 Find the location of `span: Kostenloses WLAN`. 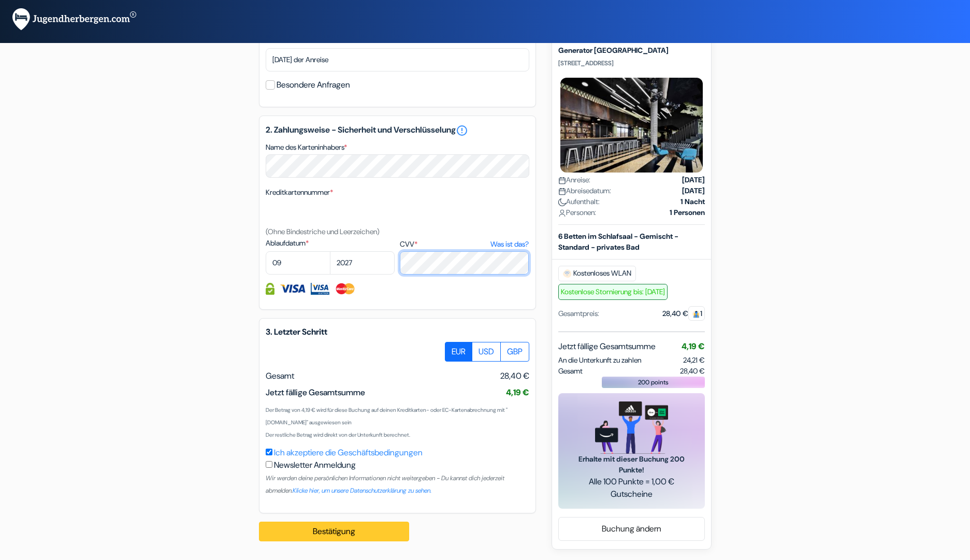

span: Kostenloses WLAN is located at coordinates (597, 274).